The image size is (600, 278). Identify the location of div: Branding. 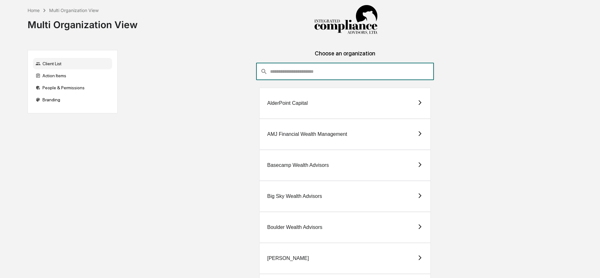
(73, 100).